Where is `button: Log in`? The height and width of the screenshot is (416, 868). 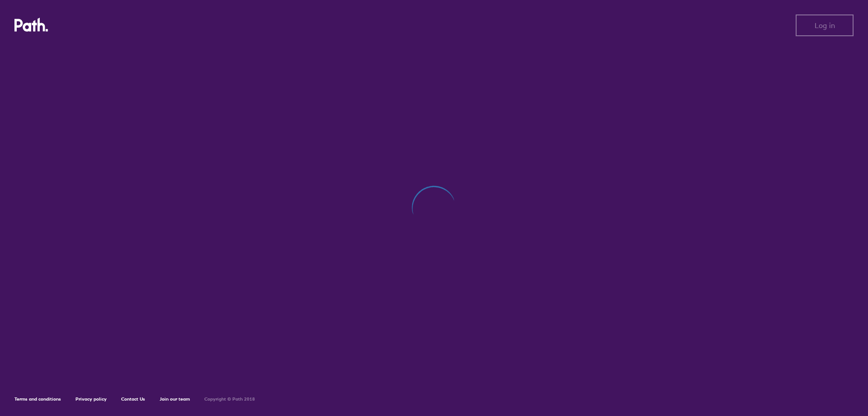 button: Log in is located at coordinates (825, 26).